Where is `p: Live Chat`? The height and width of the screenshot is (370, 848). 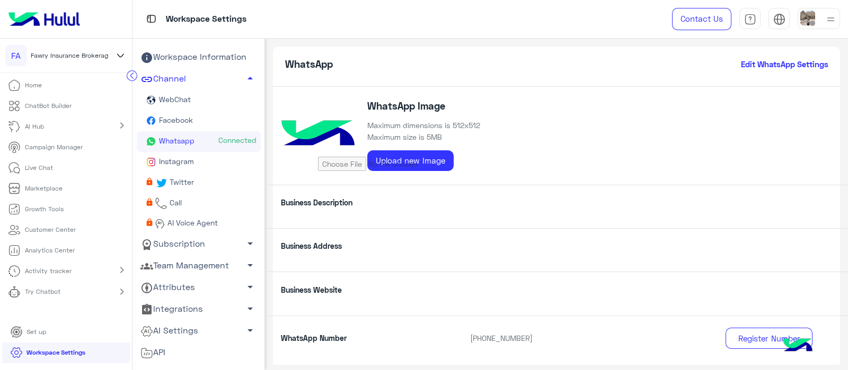 p: Live Chat is located at coordinates (39, 168).